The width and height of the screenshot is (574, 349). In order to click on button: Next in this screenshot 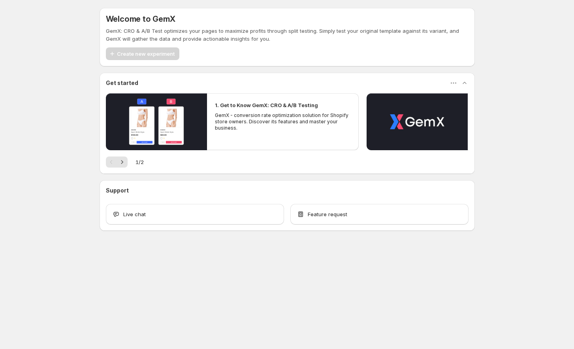, I will do `click(122, 162)`.